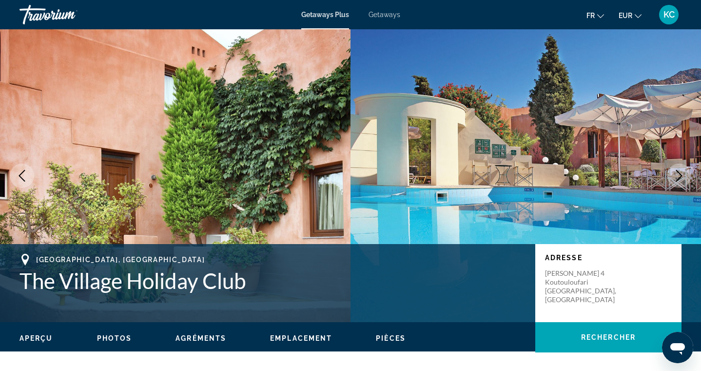  Describe the element at coordinates (609, 337) in the screenshot. I see `button: Rechercher` at that location.